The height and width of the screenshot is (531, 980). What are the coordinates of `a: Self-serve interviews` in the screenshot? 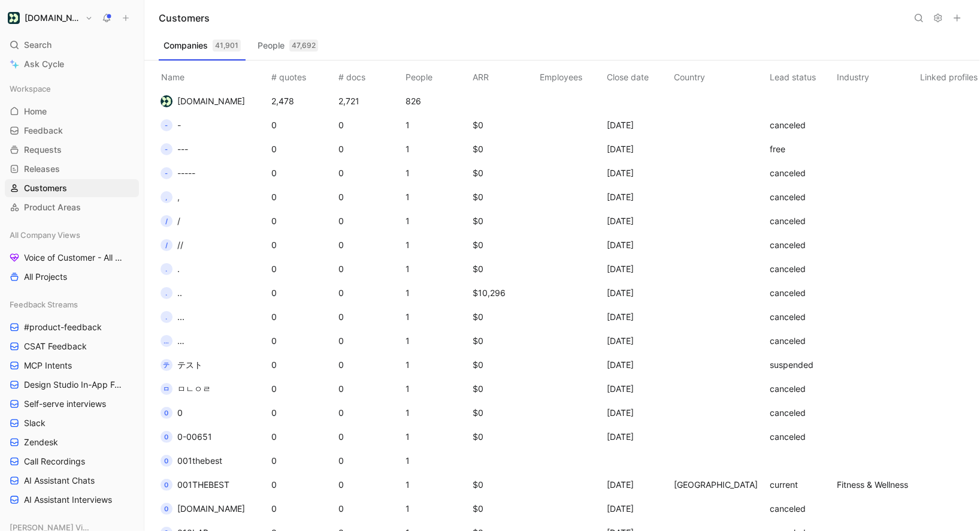 It's located at (72, 404).